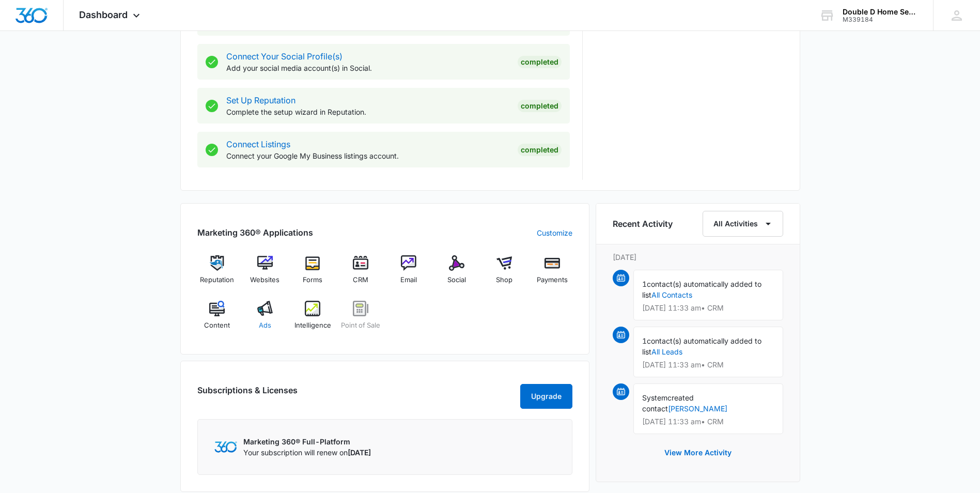 The image size is (980, 493). I want to click on span: created contact, so click(668, 403).